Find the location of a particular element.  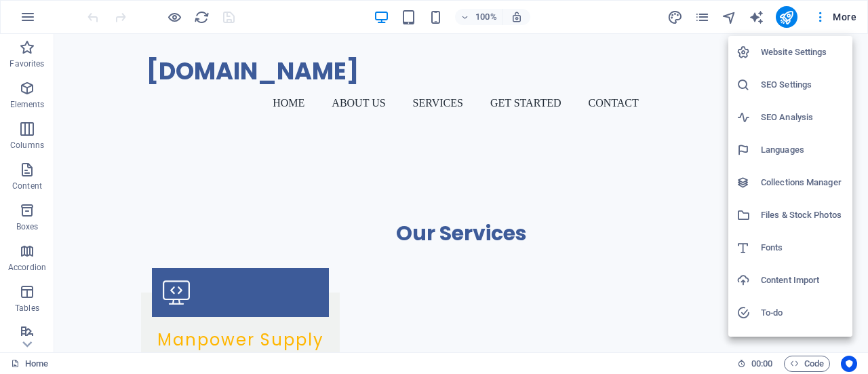

h6: Website Settings is located at coordinates (802, 52).